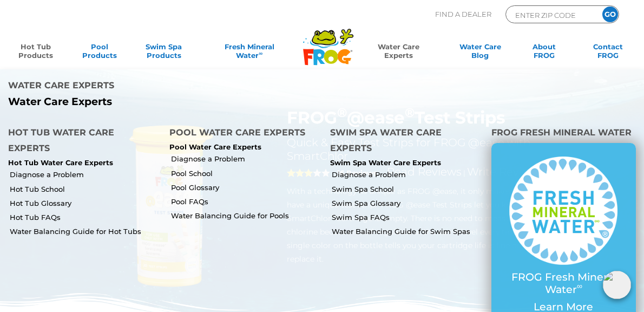 The height and width of the screenshot is (312, 644). I want to click on a: Swim Spa Water Care Experts, so click(386, 162).